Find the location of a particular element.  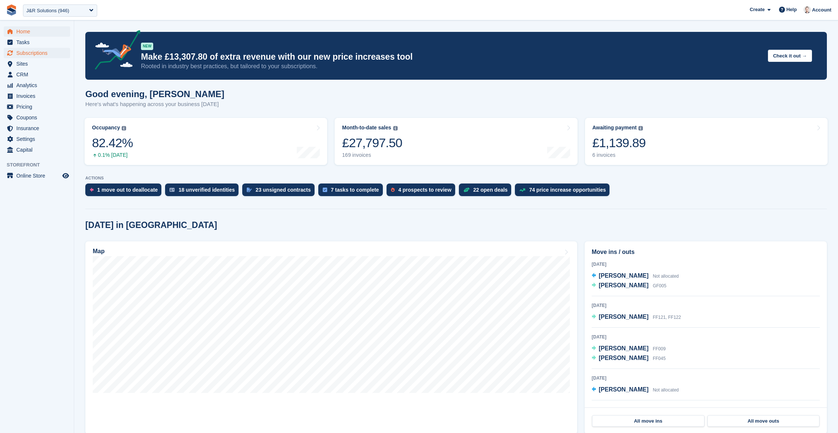

div: NEW is located at coordinates (147, 46).